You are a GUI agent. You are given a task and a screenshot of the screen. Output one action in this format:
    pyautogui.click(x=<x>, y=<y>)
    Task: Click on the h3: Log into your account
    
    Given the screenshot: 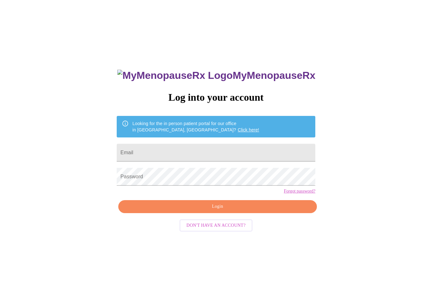 What is the action you would take?
    pyautogui.click(x=216, y=97)
    